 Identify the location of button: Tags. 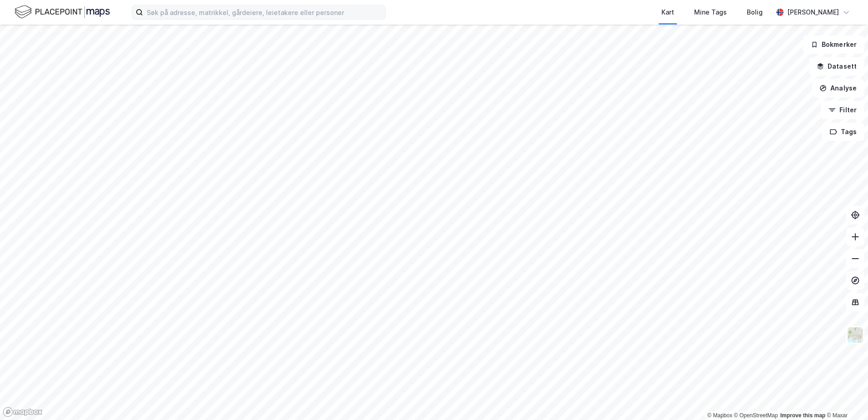
(843, 131).